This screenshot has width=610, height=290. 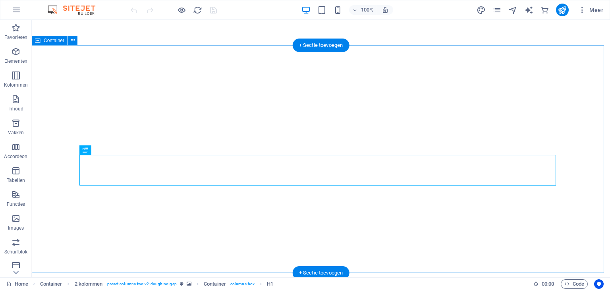 I want to click on i: Pagina opnieuw laden, so click(x=197, y=10).